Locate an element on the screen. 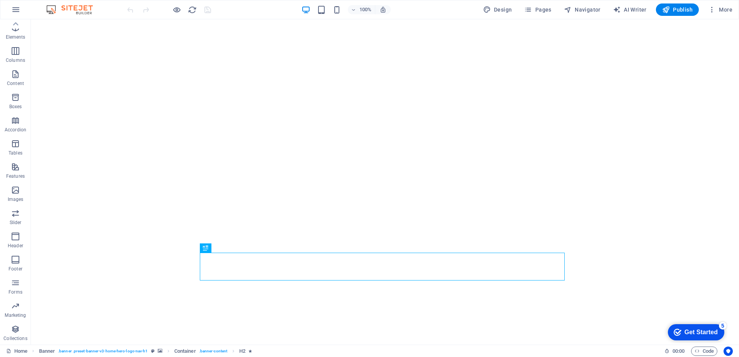 The height and width of the screenshot is (357, 739). span: Code is located at coordinates (704, 351).